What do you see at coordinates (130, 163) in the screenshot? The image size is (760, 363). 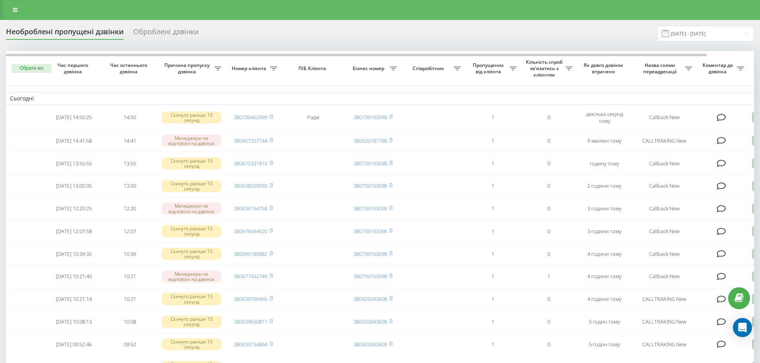 I see `td: 13:55` at bounding box center [130, 163].